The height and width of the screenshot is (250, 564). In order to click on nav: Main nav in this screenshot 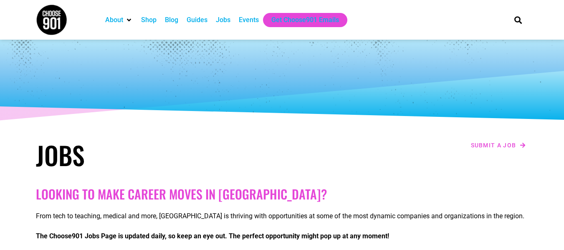, I will do `click(300, 20)`.